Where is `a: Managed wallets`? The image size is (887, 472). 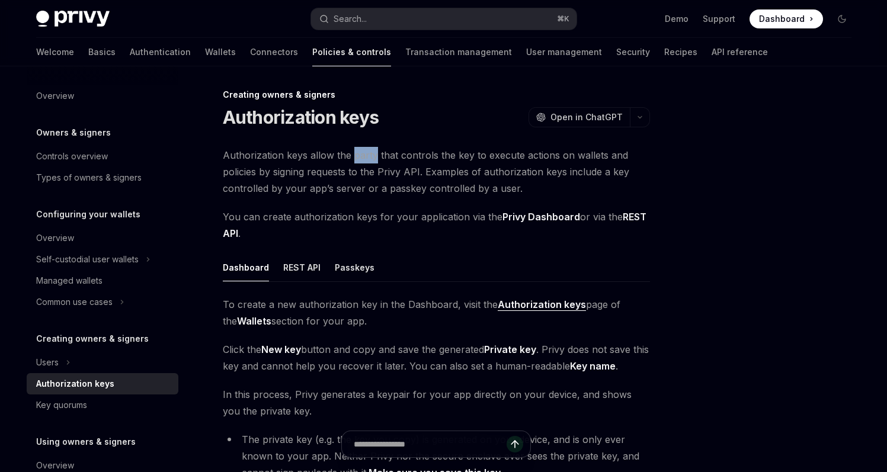 a: Managed wallets is located at coordinates (103, 281).